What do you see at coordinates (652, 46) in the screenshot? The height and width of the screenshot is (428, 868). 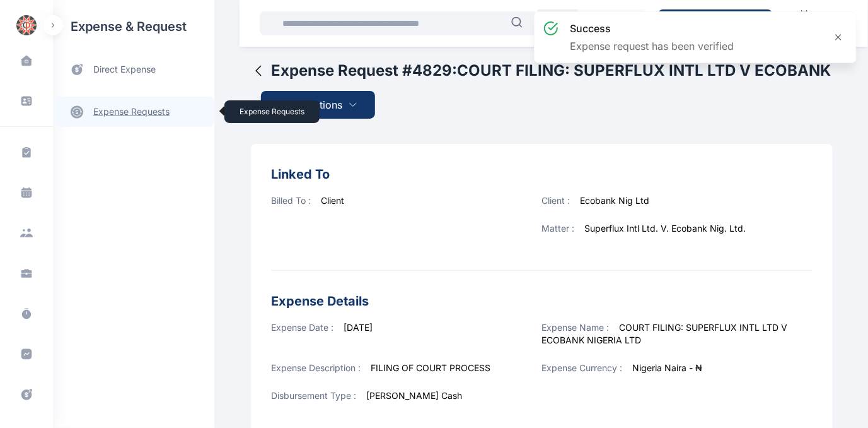 I see `p: Expense request has been verified` at bounding box center [652, 46].